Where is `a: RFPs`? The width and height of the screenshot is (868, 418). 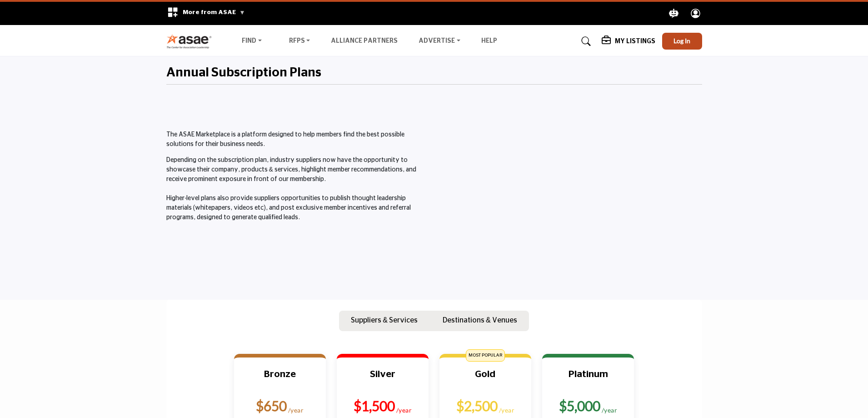 a: RFPs is located at coordinates (299, 41).